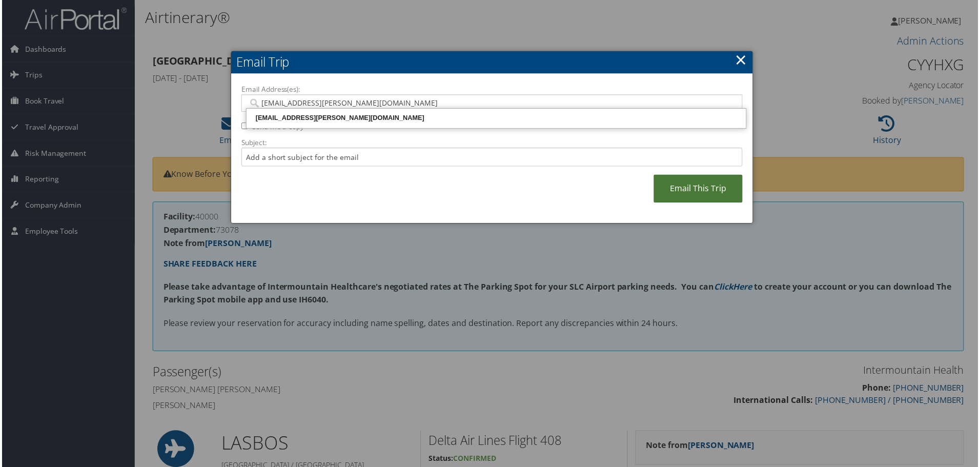 The width and height of the screenshot is (980, 467). What do you see at coordinates (492, 158) in the screenshot?
I see `input: Add a short subject for the email` at bounding box center [492, 158].